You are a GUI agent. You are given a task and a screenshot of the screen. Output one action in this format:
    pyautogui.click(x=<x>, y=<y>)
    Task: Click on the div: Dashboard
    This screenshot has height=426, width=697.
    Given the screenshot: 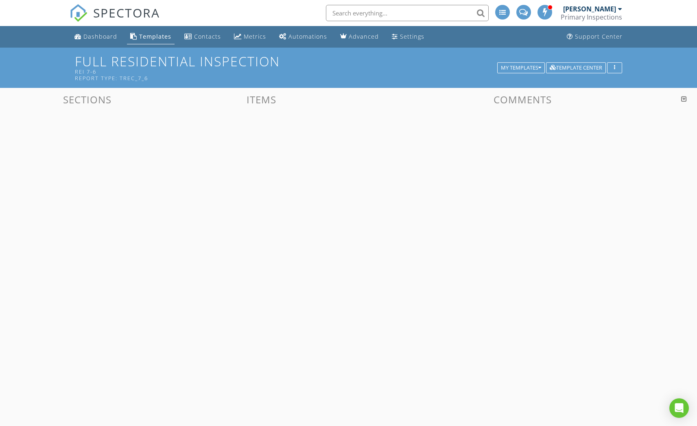 What is the action you would take?
    pyautogui.click(x=100, y=36)
    